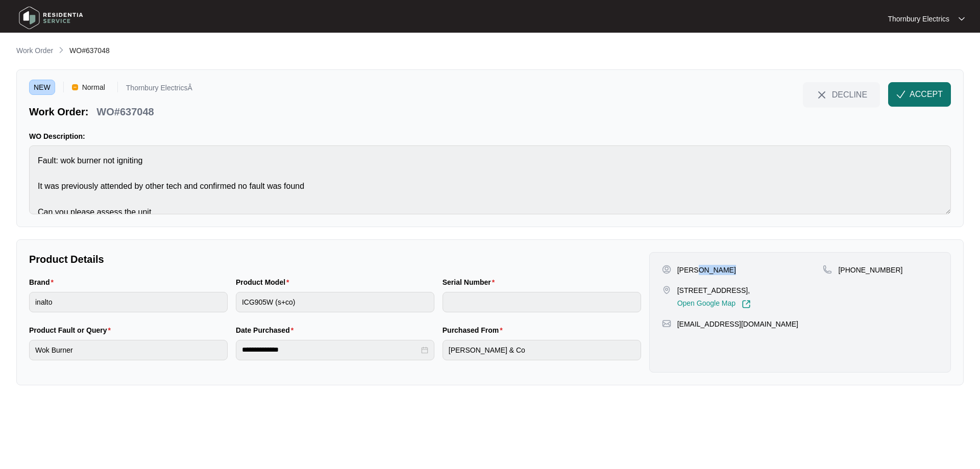 Image resolution: width=980 pixels, height=469 pixels. I want to click on label: Purchased From, so click(475, 331).